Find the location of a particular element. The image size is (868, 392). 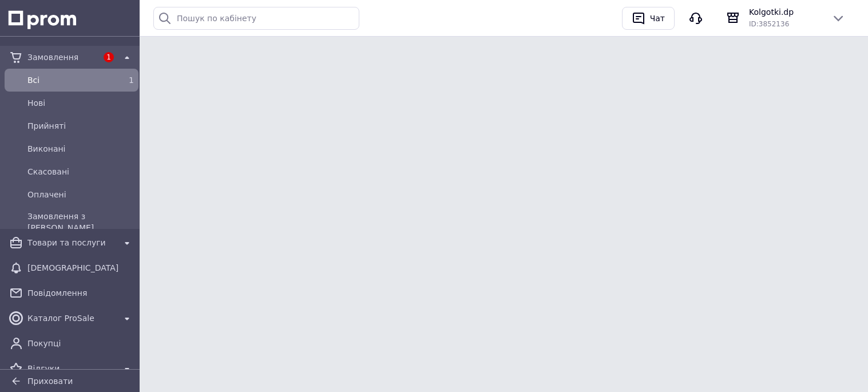

span: Каталог ProSale is located at coordinates (71, 318).